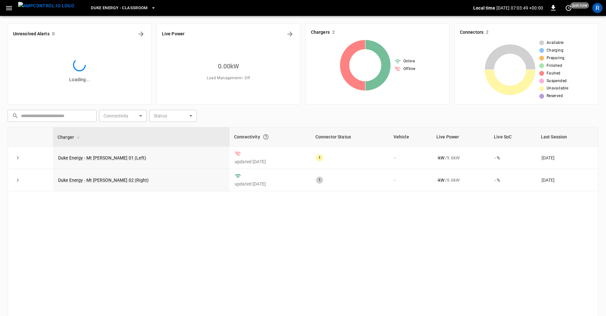 Image resolution: width=606 pixels, height=316 pixels. I want to click on span: Reserved, so click(555, 96).